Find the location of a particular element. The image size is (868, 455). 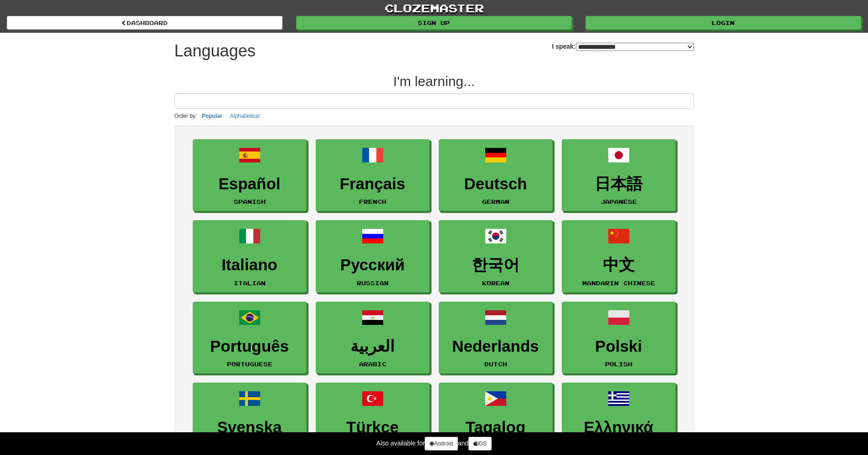

a: TürkçeTurkish is located at coordinates (373, 419).